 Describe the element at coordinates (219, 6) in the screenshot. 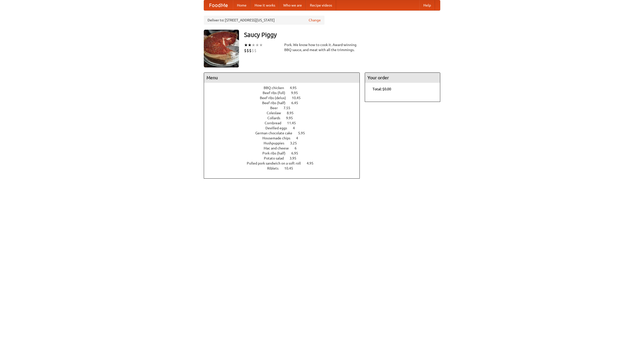

I see `a: FoodMe` at that location.